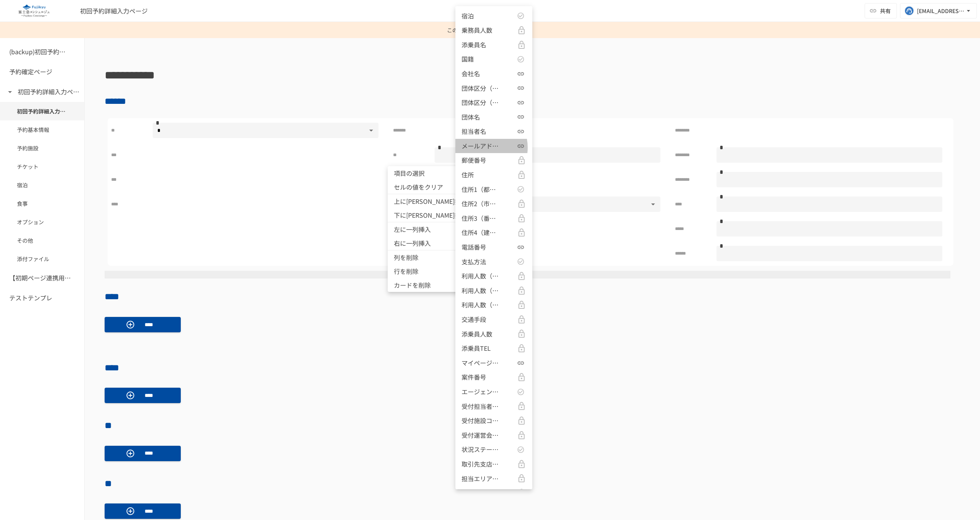  Describe the element at coordinates (480, 190) in the screenshot. I see `p: 住所1（都道府県）` at that location.